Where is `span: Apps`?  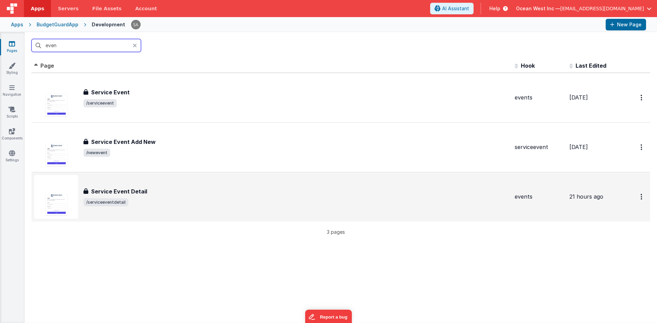
span: Apps is located at coordinates (37, 9).